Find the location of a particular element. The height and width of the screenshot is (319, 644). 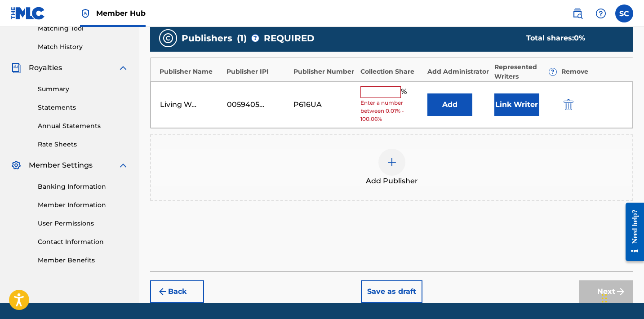

a: Rate Sheets is located at coordinates (83, 144).